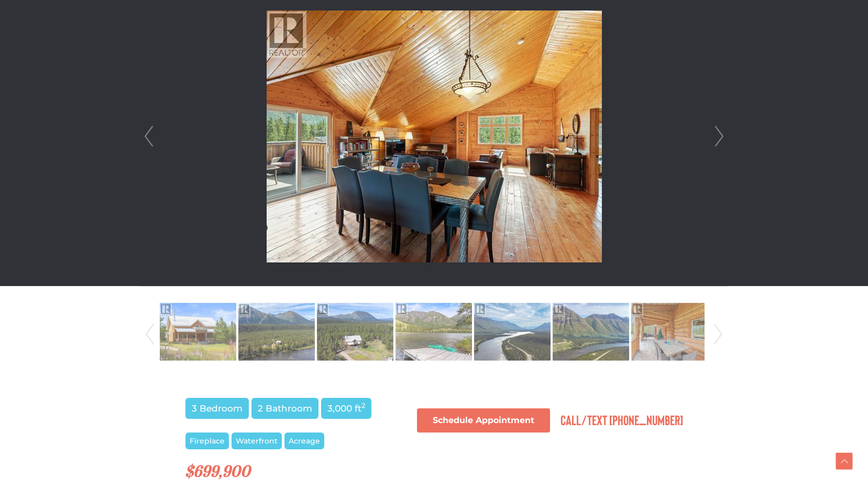 The image size is (868, 485). I want to click on a: Prev, so click(150, 334).